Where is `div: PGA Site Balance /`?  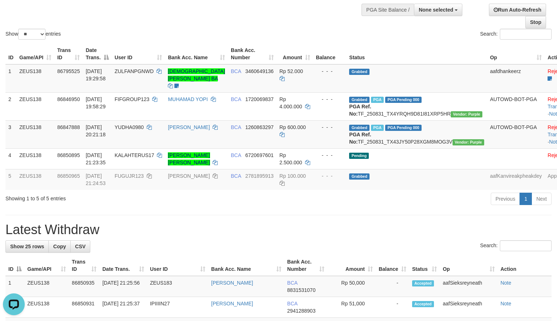
div: PGA Site Balance / is located at coordinates (388, 10).